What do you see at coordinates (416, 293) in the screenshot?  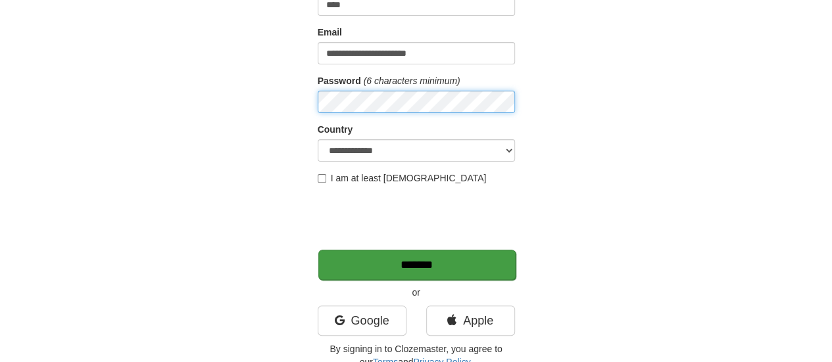 I see `p: or` at bounding box center [416, 293].